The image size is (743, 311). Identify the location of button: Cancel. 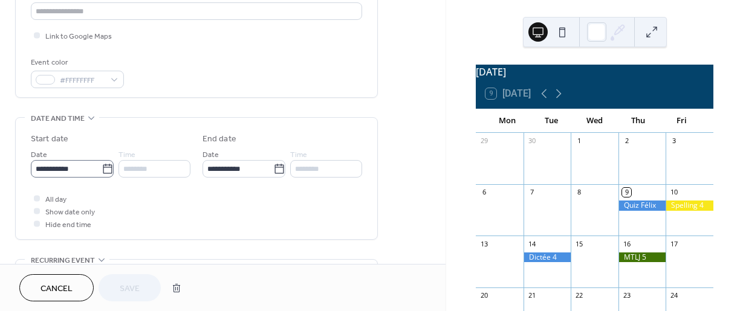
(56, 288).